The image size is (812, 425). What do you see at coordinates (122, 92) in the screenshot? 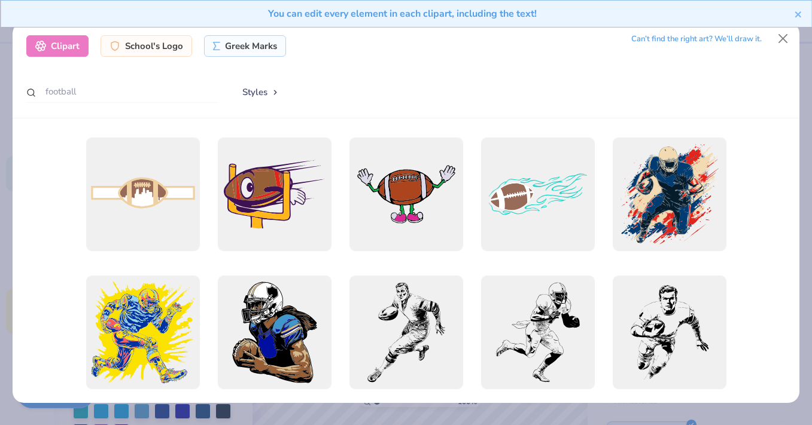
I see `input: Search by name` at bounding box center [122, 92].